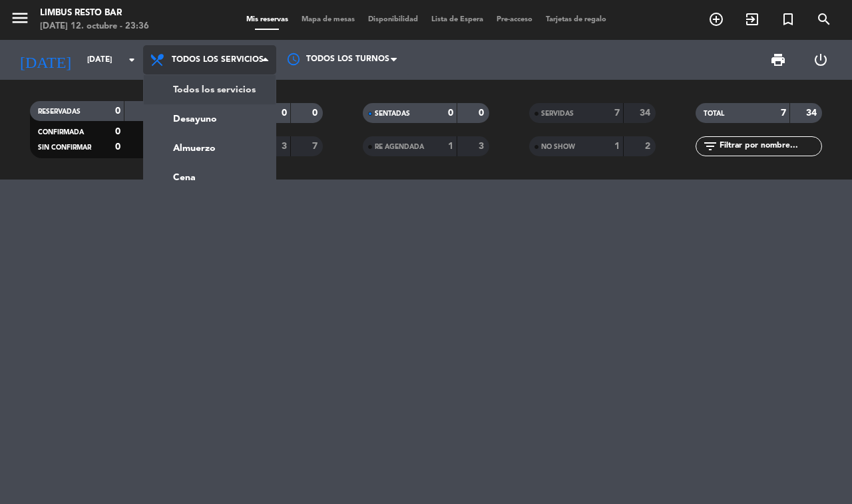 The height and width of the screenshot is (504, 852). I want to click on i: arrow_drop_down, so click(132, 60).